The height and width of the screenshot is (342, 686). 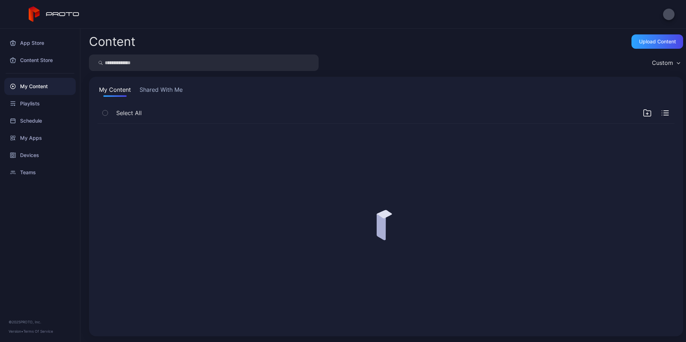 I want to click on div: Devices, so click(x=40, y=155).